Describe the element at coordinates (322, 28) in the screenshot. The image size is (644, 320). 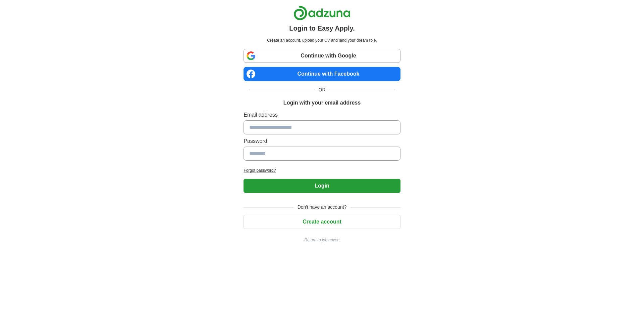
I see `h1: Login to Easy Apply.` at that location.